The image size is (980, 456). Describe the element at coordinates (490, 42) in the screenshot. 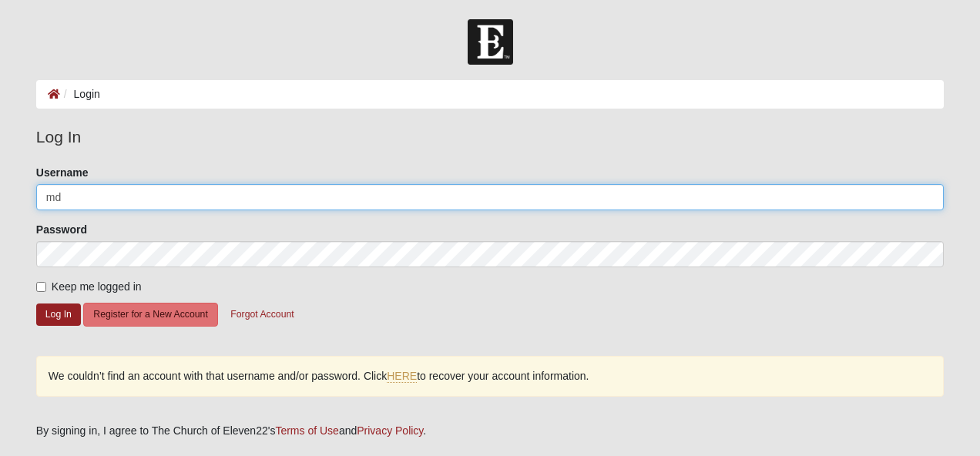

I see `img: Church of Eleven22 Logo` at that location.